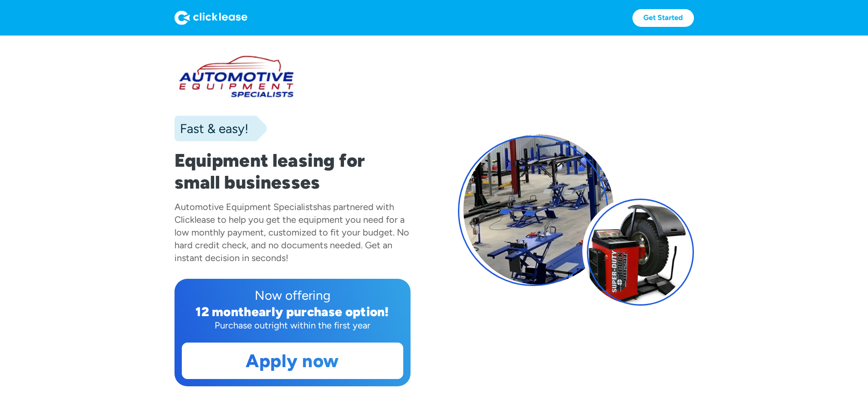  Describe the element at coordinates (223, 311) in the screenshot. I see `div: 12 month` at that location.